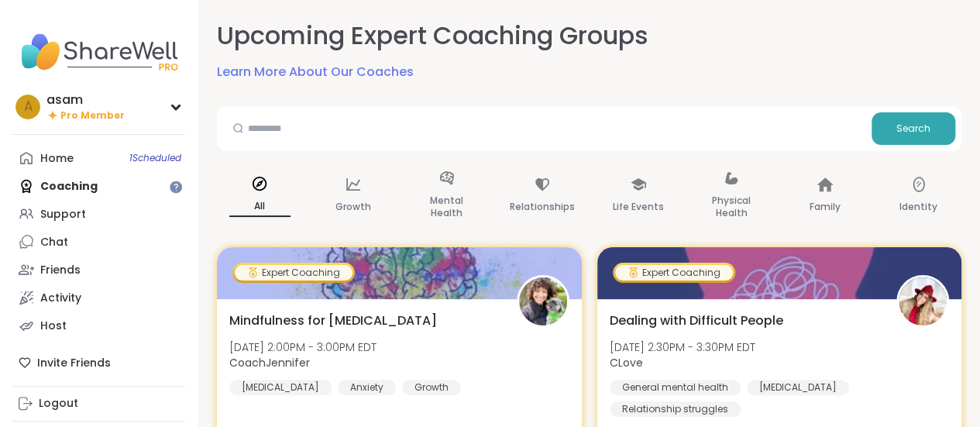 The height and width of the screenshot is (427, 980). What do you see at coordinates (99, 270) in the screenshot?
I see `a: Friends` at bounding box center [99, 270].